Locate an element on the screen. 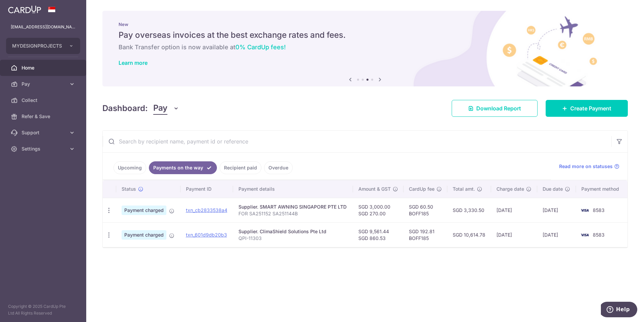 The width and height of the screenshot is (644, 322). a: Create Payment is located at coordinates (587, 108).